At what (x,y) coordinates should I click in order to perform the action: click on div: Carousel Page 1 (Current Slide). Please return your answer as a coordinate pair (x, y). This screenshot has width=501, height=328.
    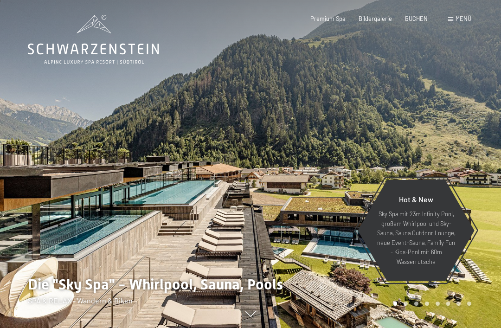
    Looking at the image, I should click on (395, 303).